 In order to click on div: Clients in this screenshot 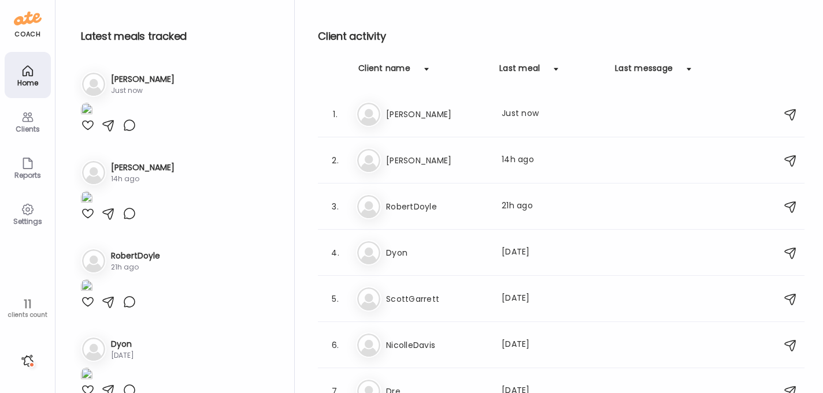, I will do `click(28, 129)`.